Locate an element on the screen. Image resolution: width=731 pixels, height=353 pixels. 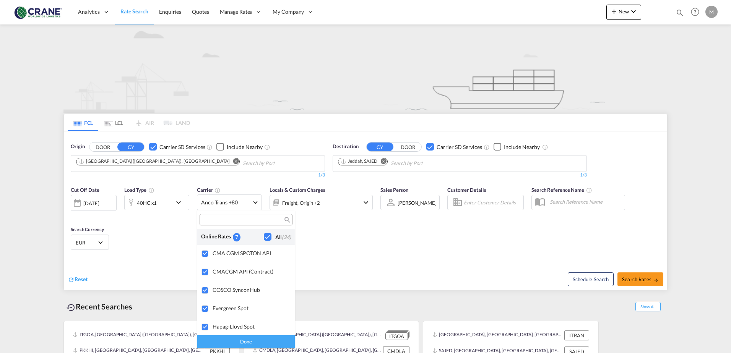
md-icon: icon-magnify is located at coordinates (286, 220).